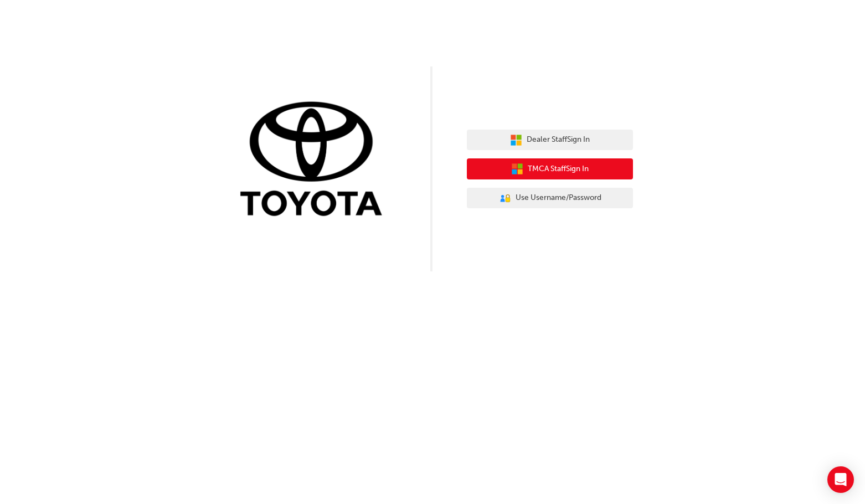  Describe the element at coordinates (558, 197) in the screenshot. I see `span: Use Username/Password` at that location.